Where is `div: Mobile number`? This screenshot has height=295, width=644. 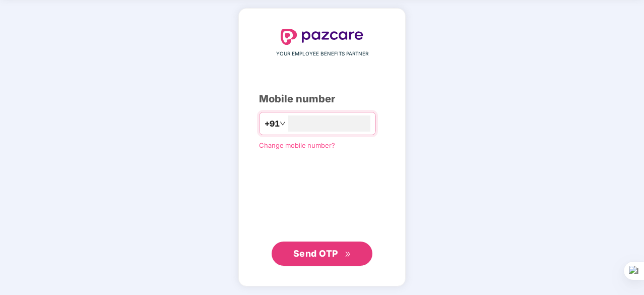
div: Mobile number is located at coordinates (322, 99).